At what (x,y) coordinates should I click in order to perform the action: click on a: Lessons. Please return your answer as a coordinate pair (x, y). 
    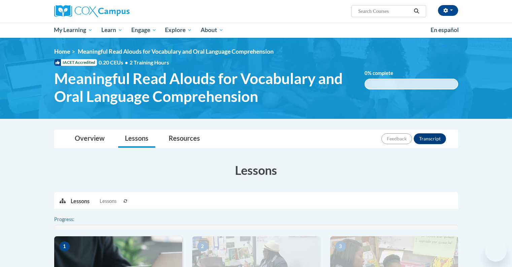
    Looking at the image, I should click on (137, 138).